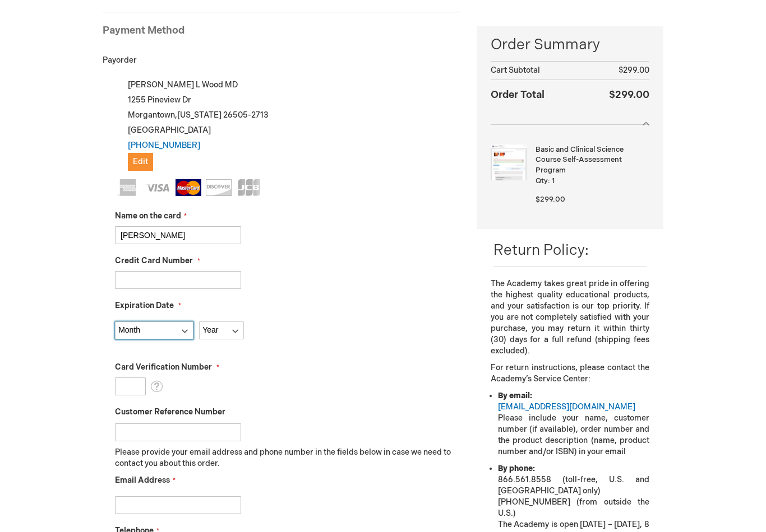 The image size is (766, 532). I want to click on span: Payorder, so click(120, 60).